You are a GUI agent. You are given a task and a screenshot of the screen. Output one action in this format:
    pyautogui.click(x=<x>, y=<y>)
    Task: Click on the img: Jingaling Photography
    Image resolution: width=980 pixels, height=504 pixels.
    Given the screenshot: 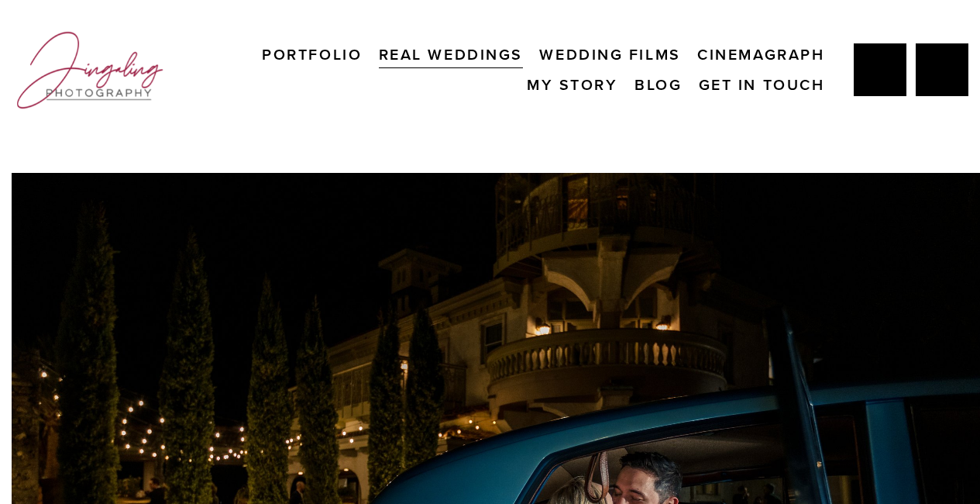 What is the action you would take?
    pyautogui.click(x=90, y=69)
    